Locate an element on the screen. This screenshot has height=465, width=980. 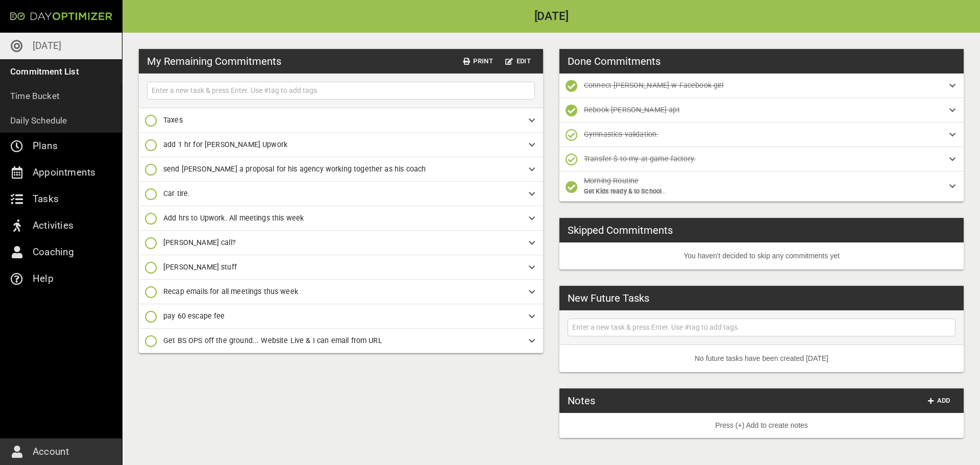
h3: Notes is located at coordinates (581, 401).